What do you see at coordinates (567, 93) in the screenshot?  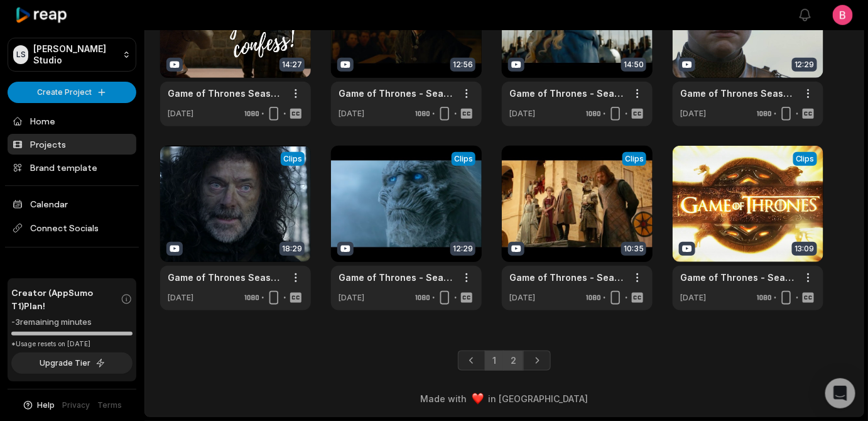 I see `a: Game of Thrones - Season 3 - Top 10 Moments` at bounding box center [567, 93].